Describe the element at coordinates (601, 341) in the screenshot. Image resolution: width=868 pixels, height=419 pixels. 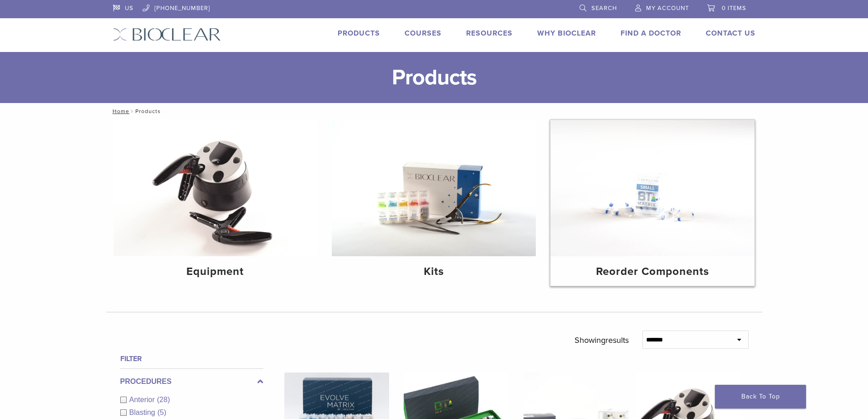
I see `p: Showing results` at that location.